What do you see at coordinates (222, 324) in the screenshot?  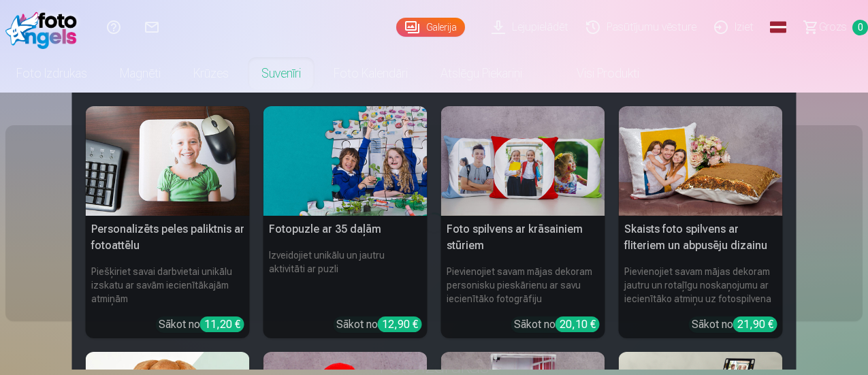 I see `div: 11,20 €` at bounding box center [222, 324].